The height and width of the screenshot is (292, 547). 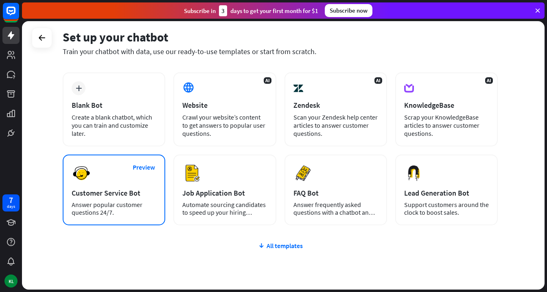 What do you see at coordinates (223, 11) in the screenshot?
I see `div: 3` at bounding box center [223, 11].